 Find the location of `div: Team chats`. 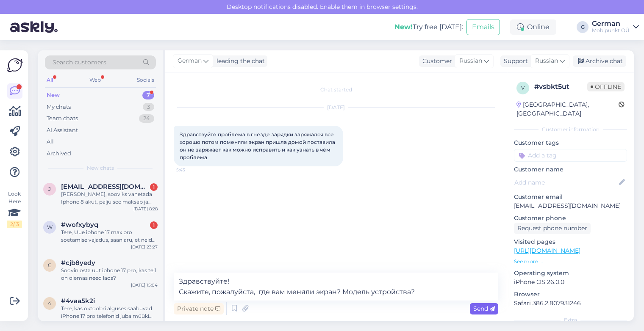

div: Team chats is located at coordinates (62, 119).